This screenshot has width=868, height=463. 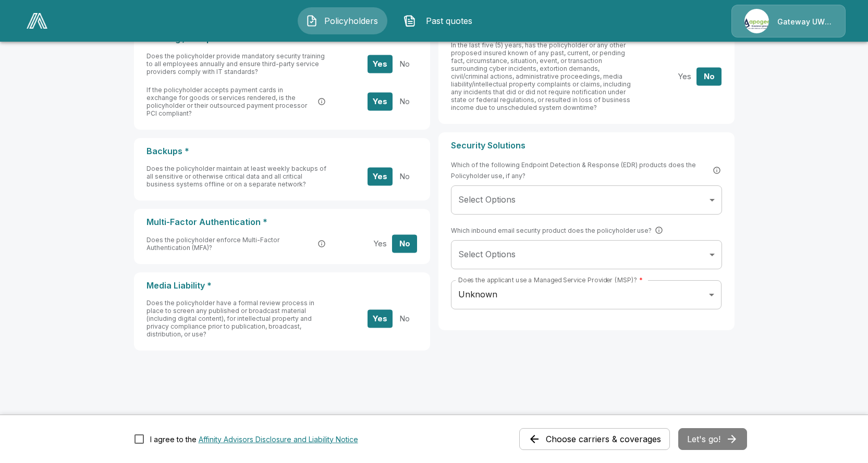 I want to click on p: Multi-Factor Authentication *, so click(x=282, y=222).